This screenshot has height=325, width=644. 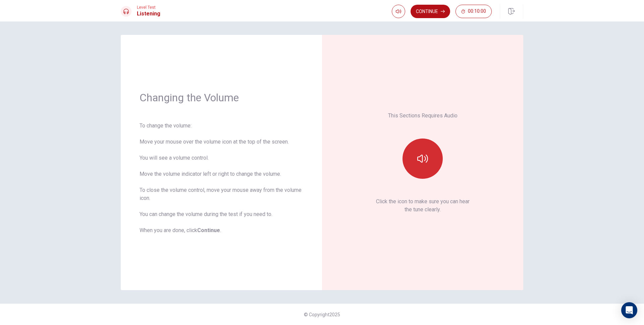 What do you see at coordinates (322, 314) in the screenshot?
I see `span: © Copyright 2025` at bounding box center [322, 314].